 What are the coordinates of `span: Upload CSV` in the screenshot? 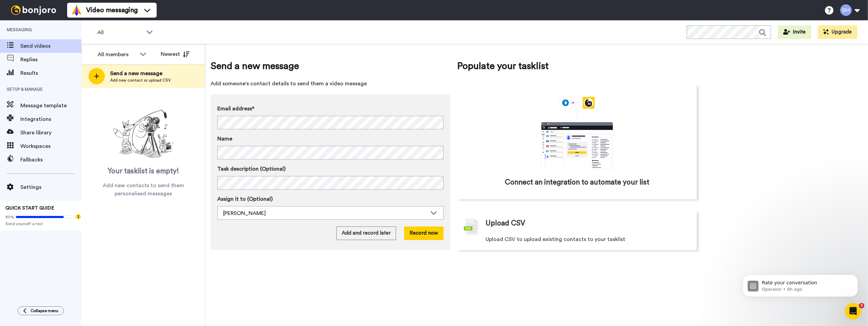 It's located at (505, 223).